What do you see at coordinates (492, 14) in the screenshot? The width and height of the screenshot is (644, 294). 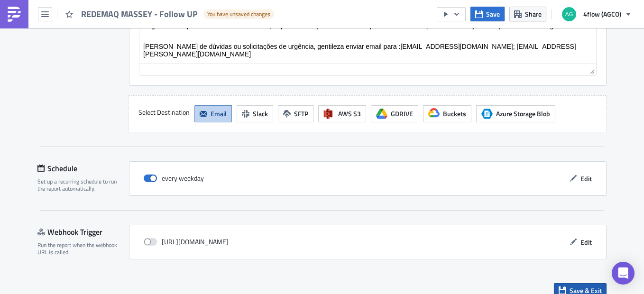 I see `span: Save` at bounding box center [492, 14].